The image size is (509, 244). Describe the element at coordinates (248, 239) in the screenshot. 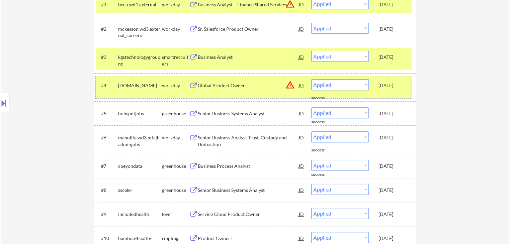

I see `div: Product Owner I` at that location.